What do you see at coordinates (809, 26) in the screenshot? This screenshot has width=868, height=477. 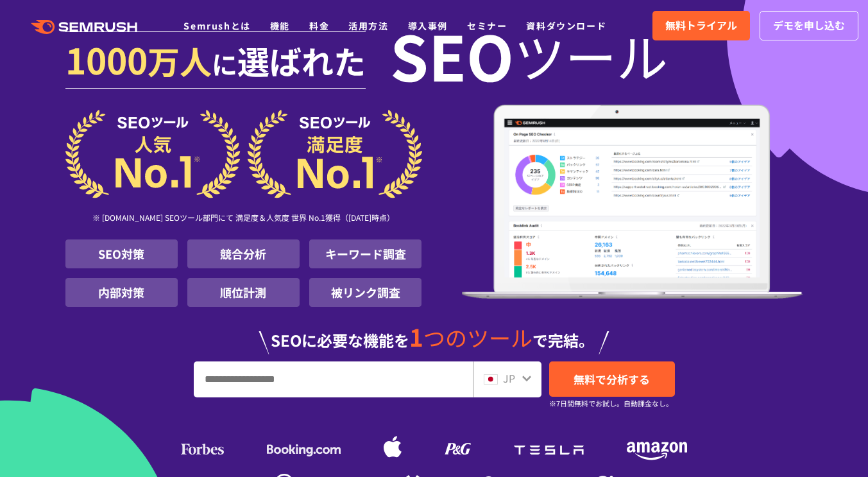 I see `a: デモを申し込む` at bounding box center [809, 26].